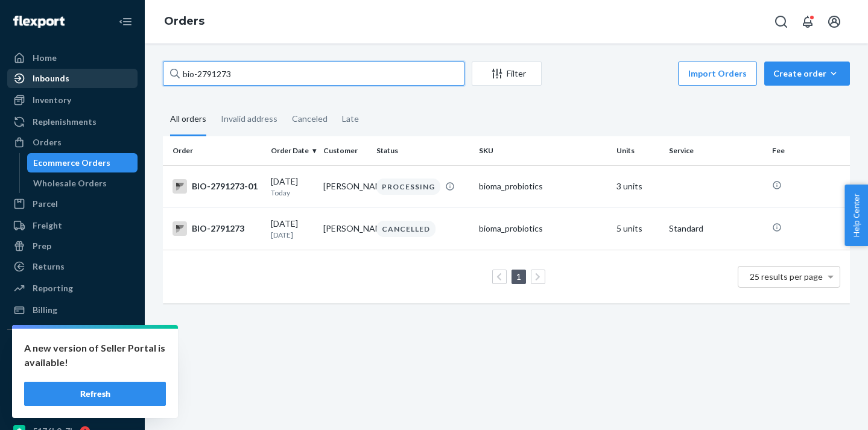  I want to click on a: Inventory, so click(72, 100).